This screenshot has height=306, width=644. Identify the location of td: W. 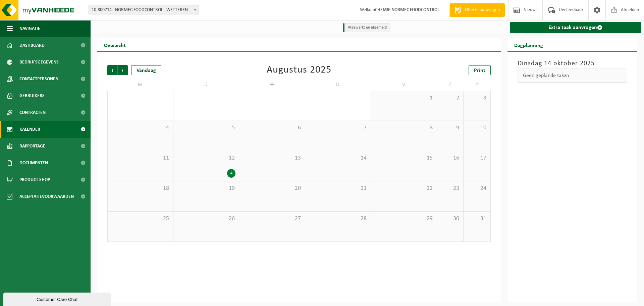
(272, 84).